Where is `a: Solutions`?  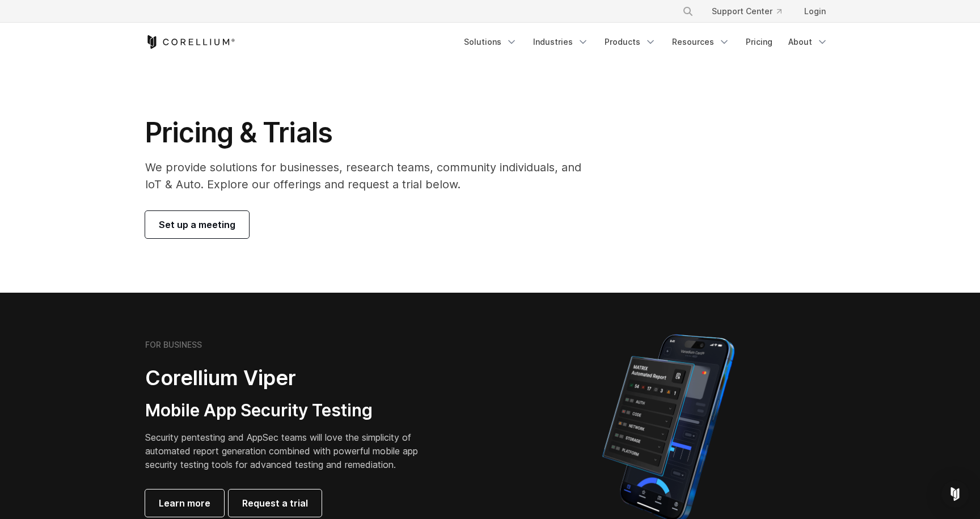 a: Solutions is located at coordinates (490, 42).